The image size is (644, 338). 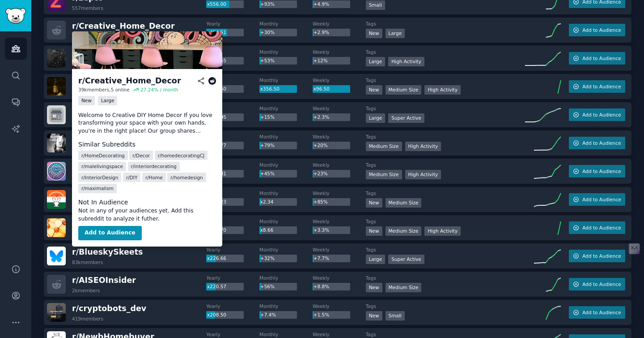 I want to click on img: cryptobots_dev, so click(x=56, y=312).